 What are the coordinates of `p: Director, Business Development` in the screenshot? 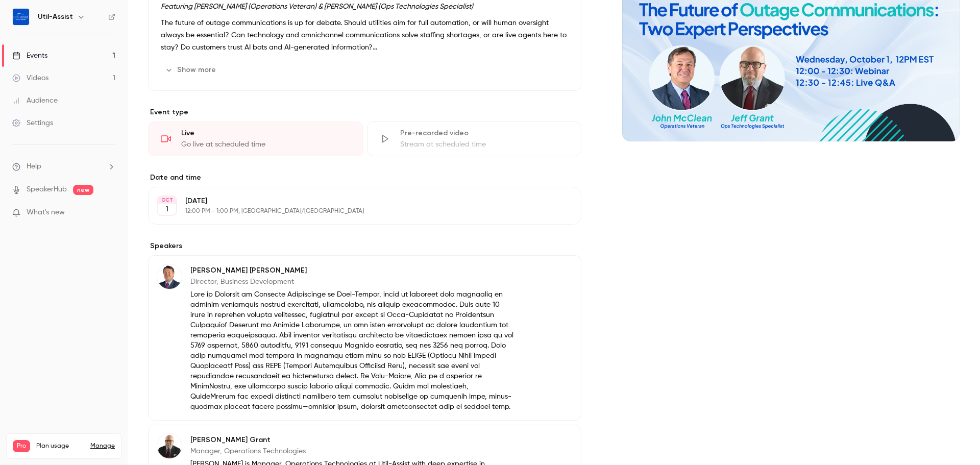 It's located at (352, 282).